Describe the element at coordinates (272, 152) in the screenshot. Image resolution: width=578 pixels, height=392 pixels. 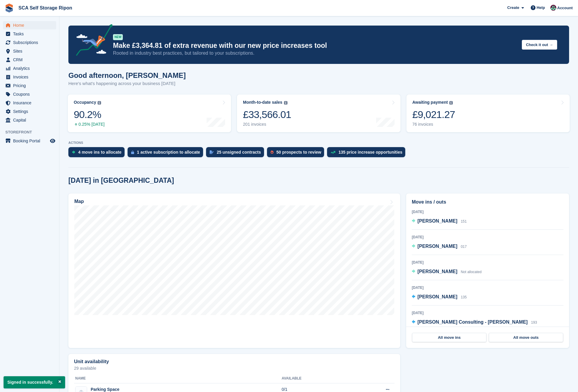
I see `img: prospect-51fa495bee0391a8d652442698ab0144808aea92771e9ea1ae160a38d050c398.svg` at that location.